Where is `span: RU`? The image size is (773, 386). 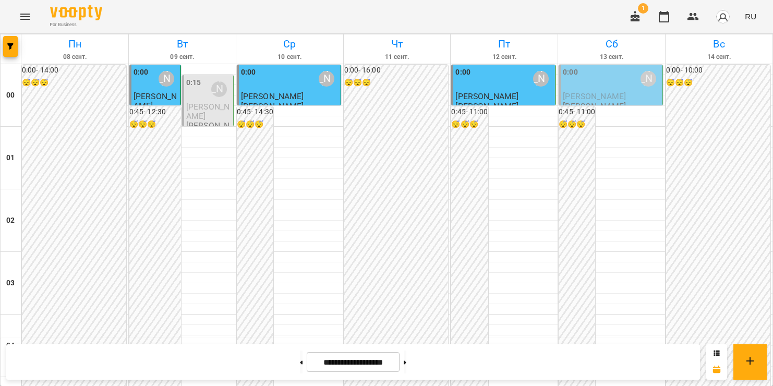 span: RU is located at coordinates (750, 16).